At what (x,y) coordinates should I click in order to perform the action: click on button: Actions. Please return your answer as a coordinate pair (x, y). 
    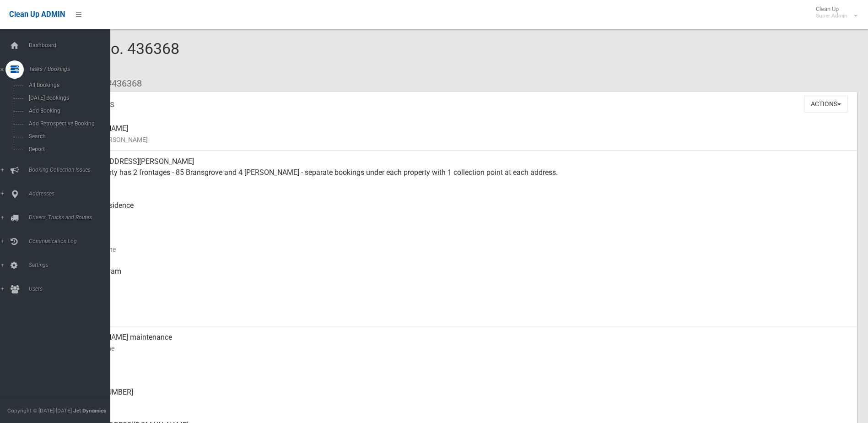
    Looking at the image, I should click on (826, 104).